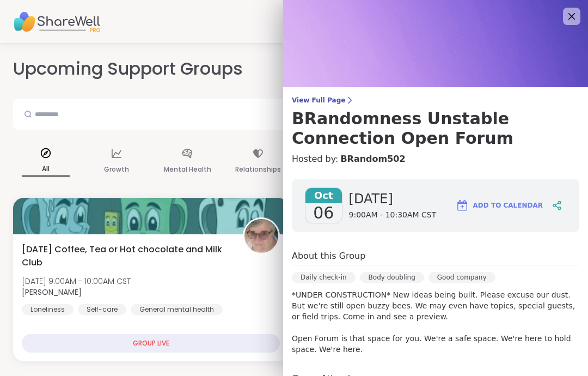 Image resolution: width=588 pixels, height=376 pixels. I want to click on h2: Upcoming Support Groups, so click(128, 69).